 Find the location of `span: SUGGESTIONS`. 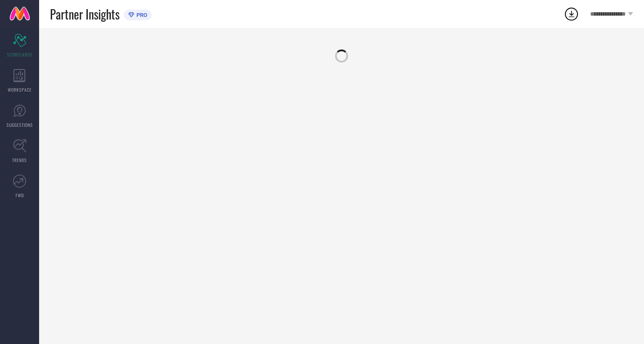

span: SUGGESTIONS is located at coordinates (19, 125).